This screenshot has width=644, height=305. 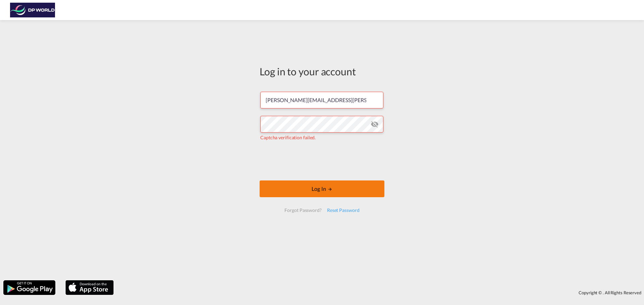 What do you see at coordinates (303, 210) in the screenshot?
I see `div: Forgot Password?` at bounding box center [303, 210].